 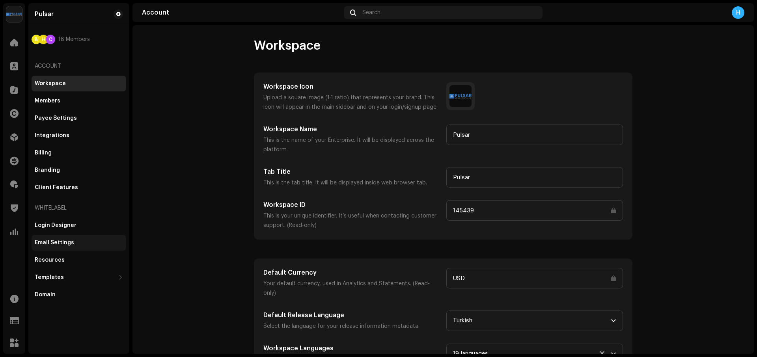 What do you see at coordinates (74, 39) in the screenshot?
I see `span: 18 Members` at bounding box center [74, 39].